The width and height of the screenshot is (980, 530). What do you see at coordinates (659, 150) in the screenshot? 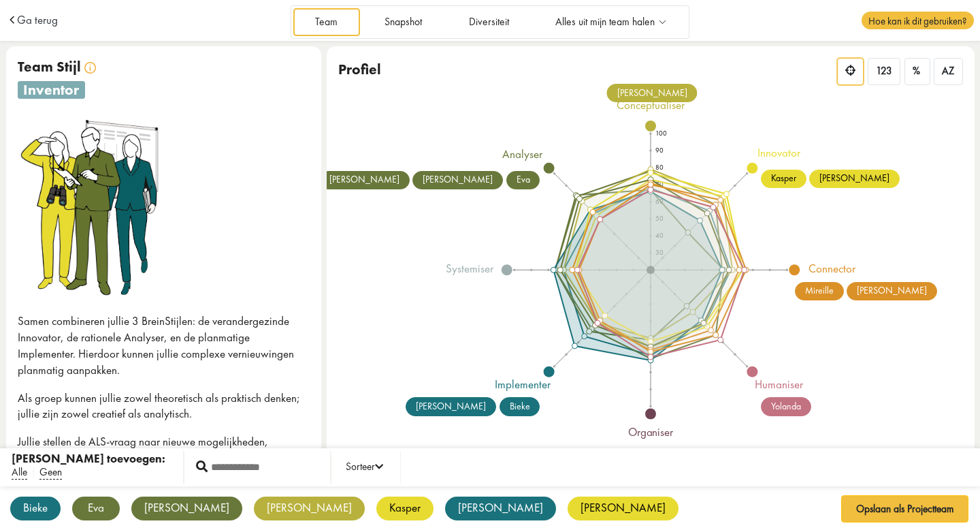
I see `text: 90` at bounding box center [659, 150].